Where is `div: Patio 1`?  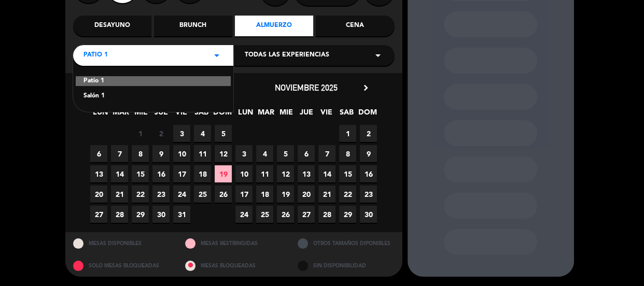
div: Patio 1 is located at coordinates (153, 82).